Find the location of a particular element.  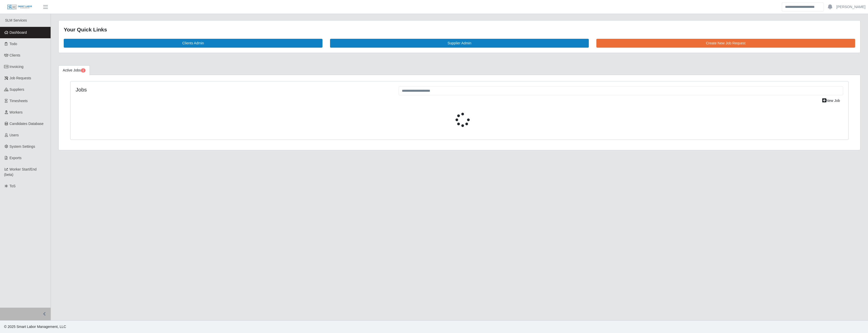

div: Your Quick Links is located at coordinates (459, 29).